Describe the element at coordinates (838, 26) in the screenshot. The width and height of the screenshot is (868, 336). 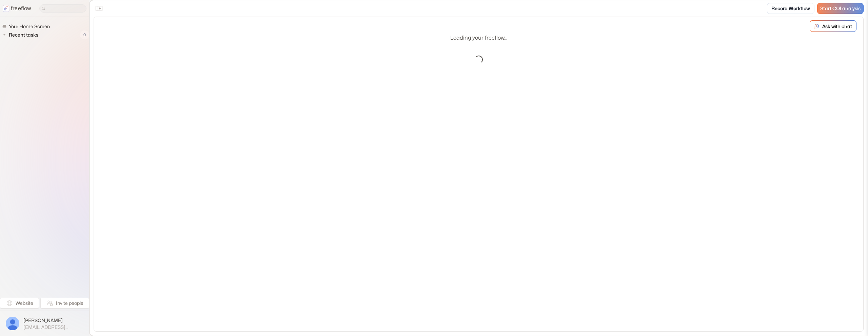
I see `p: Ask with chat` at that location.